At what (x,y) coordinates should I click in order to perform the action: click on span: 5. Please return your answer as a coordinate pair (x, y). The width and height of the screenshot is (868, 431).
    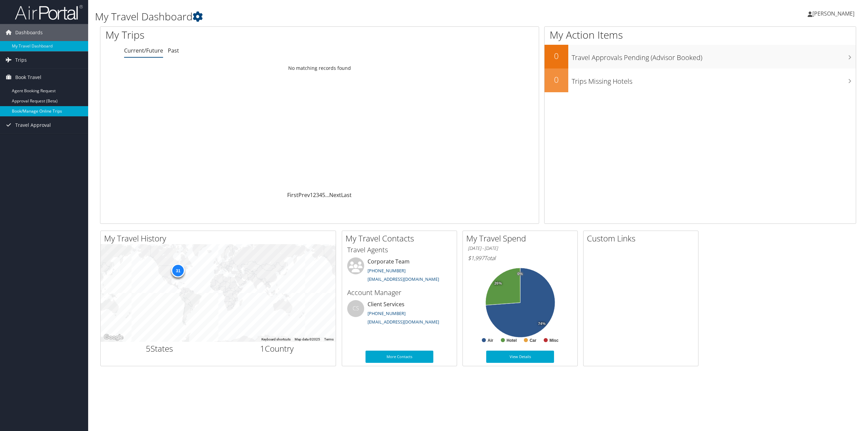
    Looking at the image, I should click on (148, 349).